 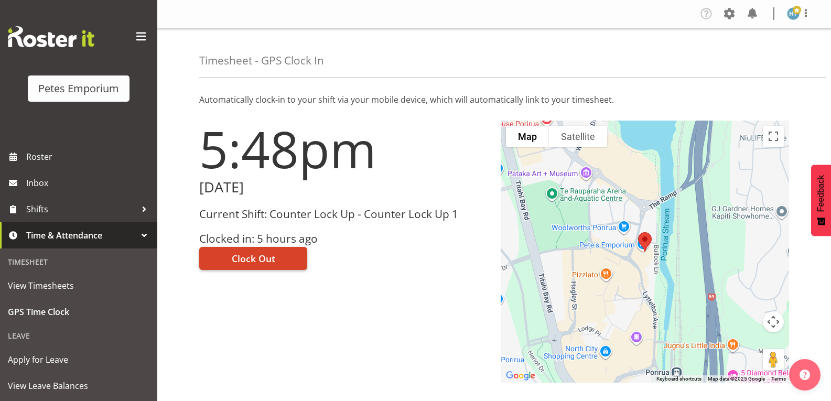 I want to click on img: Rosterit website logo, so click(x=51, y=37).